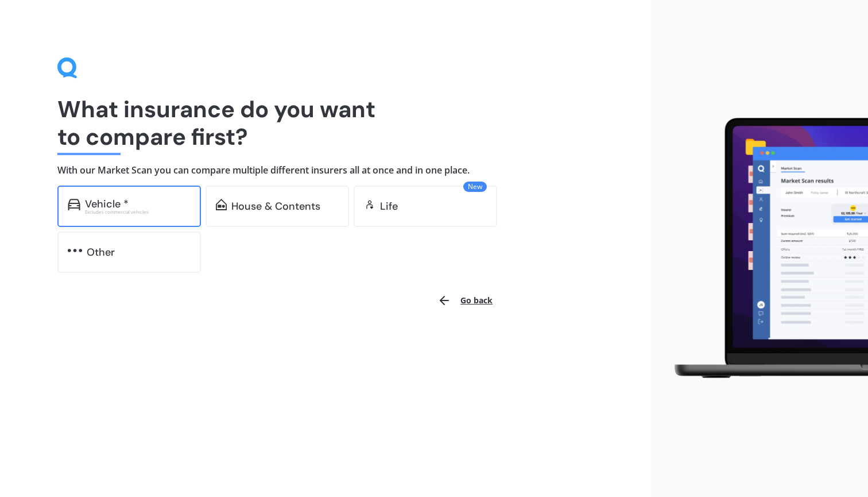  Describe the element at coordinates (465, 301) in the screenshot. I see `button: Go back` at that location.